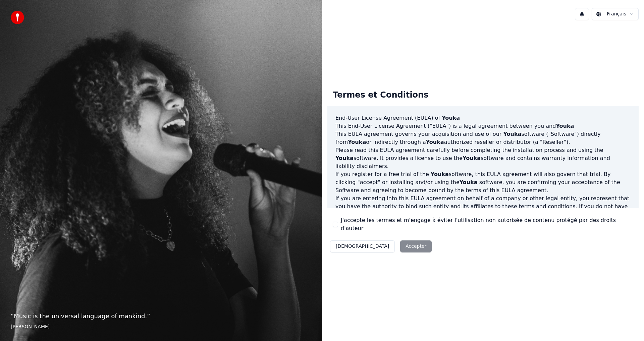 This screenshot has width=644, height=341. What do you see at coordinates (381, 95) in the screenshot?
I see `div: Termes et Conditions` at bounding box center [381, 95].